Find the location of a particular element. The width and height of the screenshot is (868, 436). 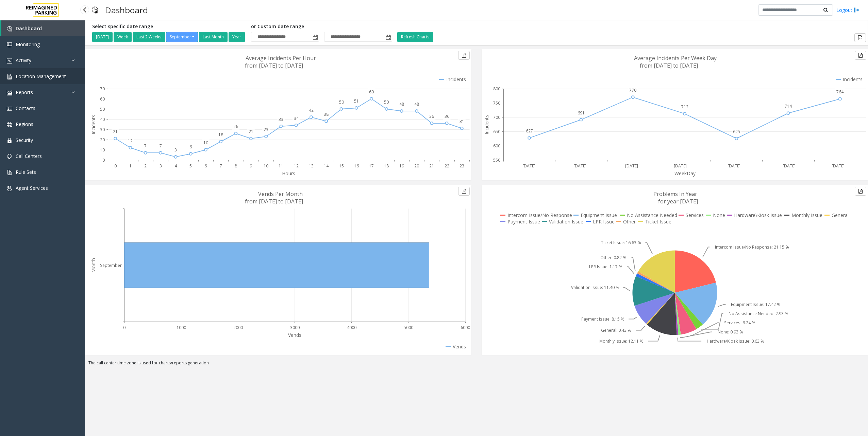

text: Payment Issue: 8.15 % is located at coordinates (603, 319).